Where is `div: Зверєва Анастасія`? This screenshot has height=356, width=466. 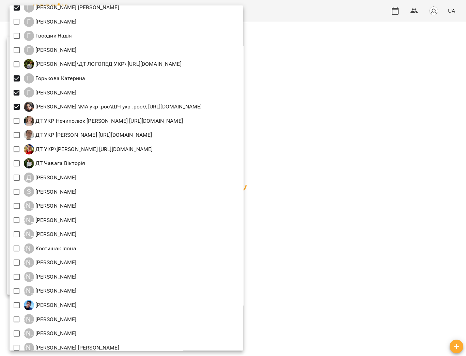 div: Зверєва Анастасія is located at coordinates (50, 191).